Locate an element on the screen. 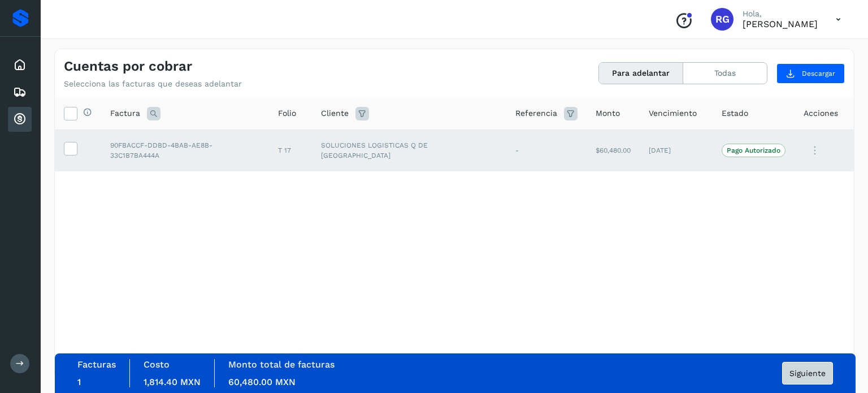 The width and height of the screenshot is (868, 393). h4: Cuentas por cobrar is located at coordinates (128, 67).